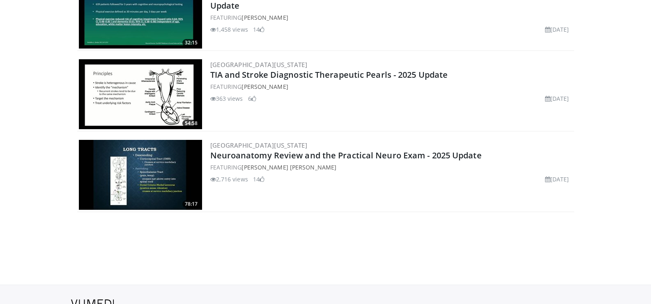  Describe the element at coordinates (229, 179) in the screenshot. I see `li: 2,716 views` at that location.